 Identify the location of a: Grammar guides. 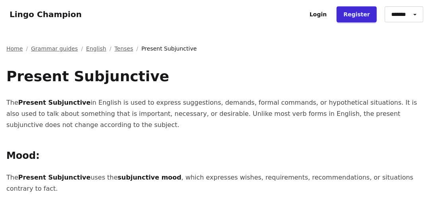
(54, 49).